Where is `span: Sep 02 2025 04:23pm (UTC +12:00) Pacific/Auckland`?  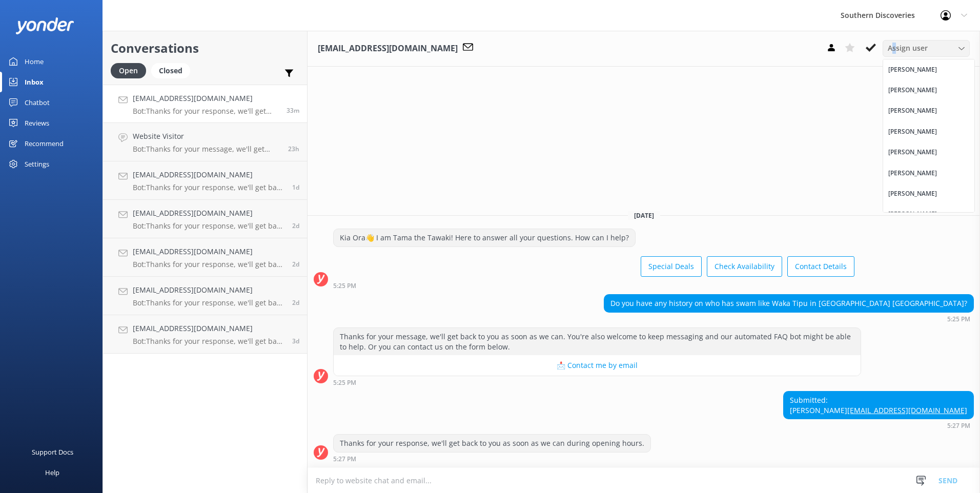
span: Sep 02 2025 04:23pm (UTC +12:00) Pacific/Auckland is located at coordinates (296, 187).